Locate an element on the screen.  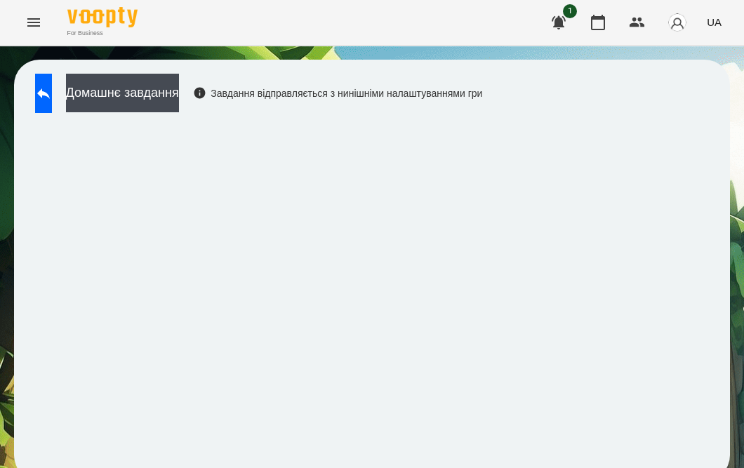
button: Menu is located at coordinates (34, 22).